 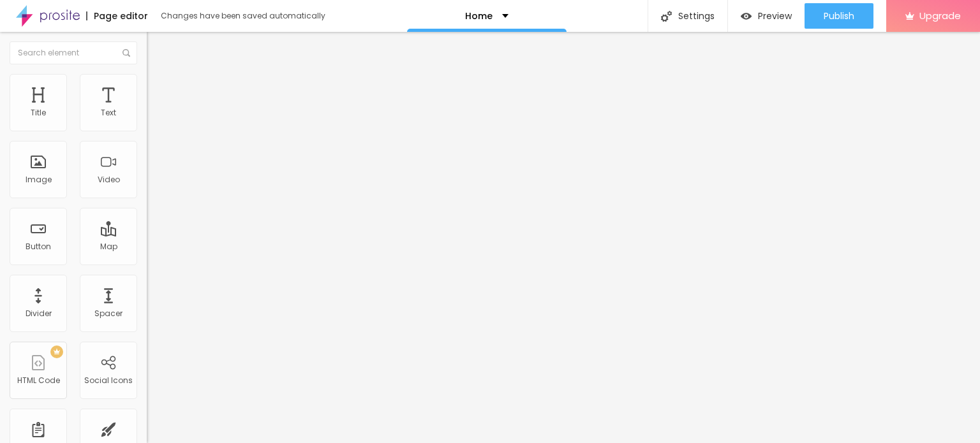 I want to click on div: Button, so click(x=38, y=247).